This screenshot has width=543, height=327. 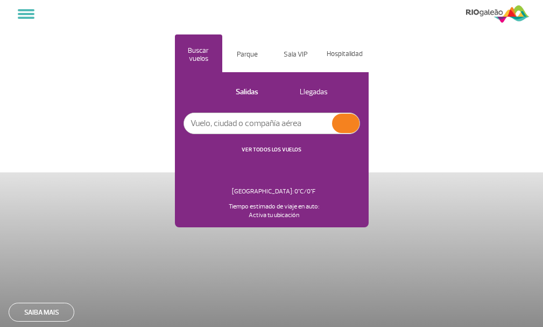 What do you see at coordinates (247, 53) in the screenshot?
I see `button: Parque` at bounding box center [247, 53].